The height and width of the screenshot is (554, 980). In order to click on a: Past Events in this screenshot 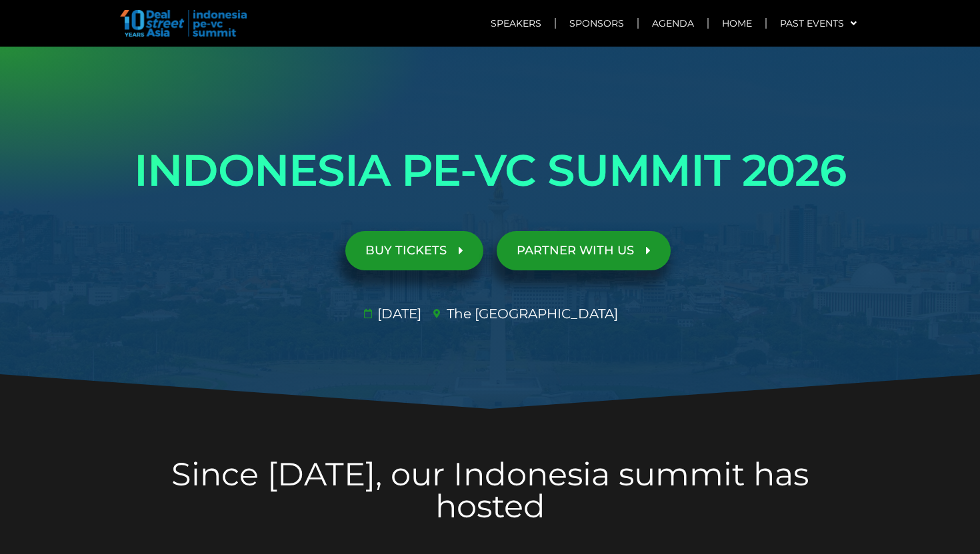, I will do `click(818, 23)`.